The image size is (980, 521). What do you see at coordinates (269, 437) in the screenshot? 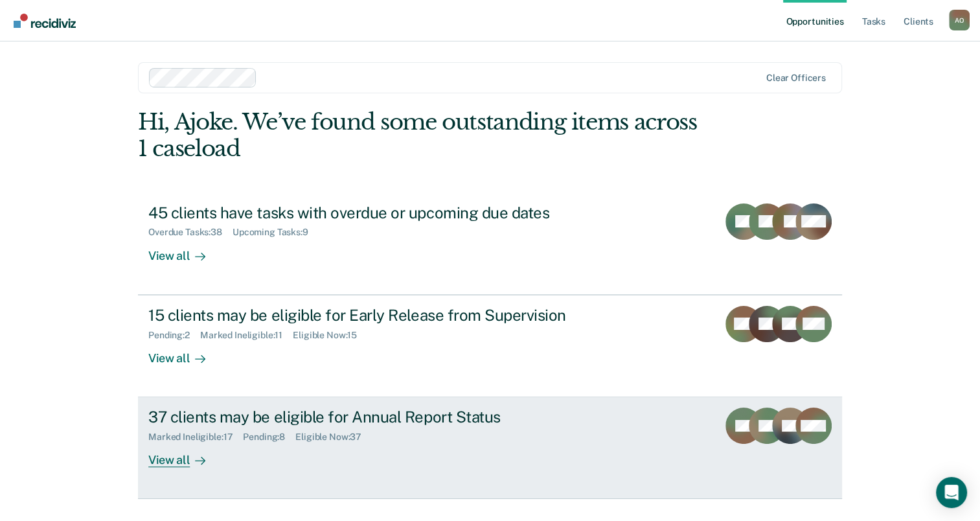
I see `div: Pending : 8` at bounding box center [269, 437].